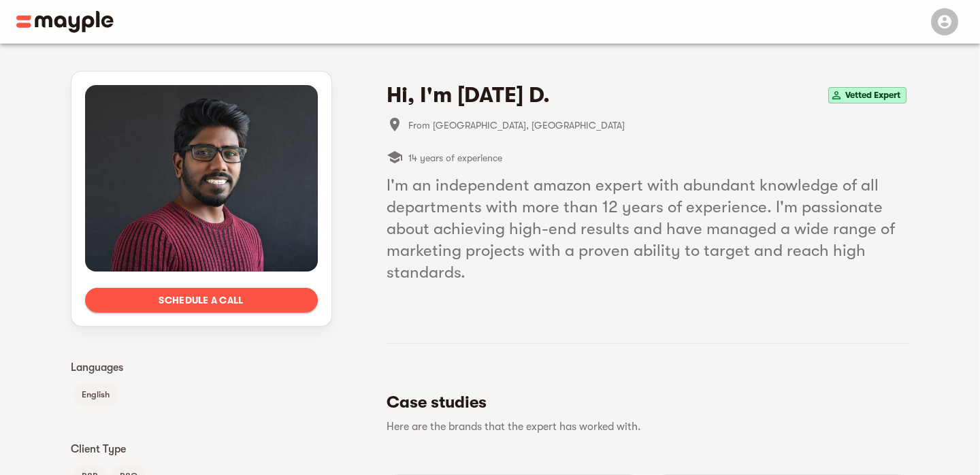 This screenshot has height=475, width=980. Describe the element at coordinates (201, 300) in the screenshot. I see `span: Schedule a call` at that location.